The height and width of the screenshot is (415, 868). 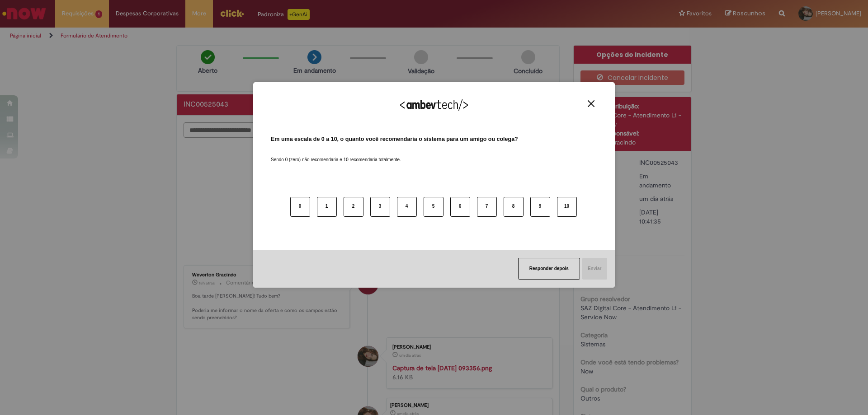 I want to click on button: 6, so click(x=460, y=207).